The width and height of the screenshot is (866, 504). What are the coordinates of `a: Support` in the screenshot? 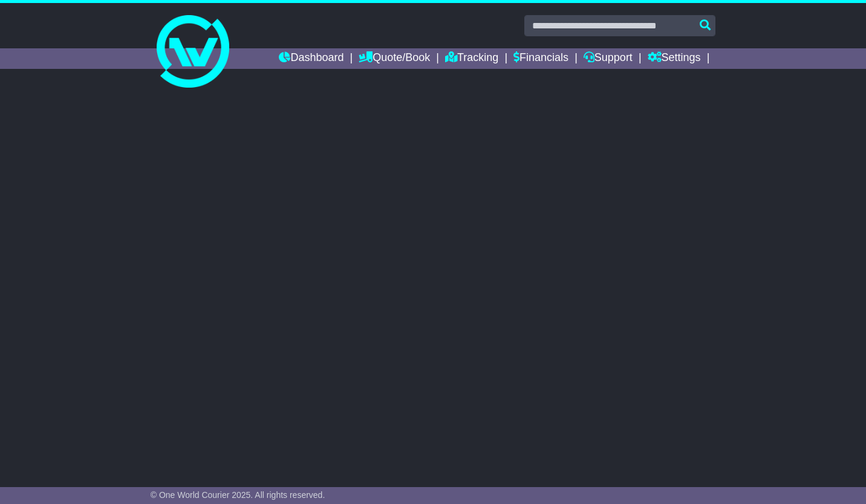 It's located at (608, 58).